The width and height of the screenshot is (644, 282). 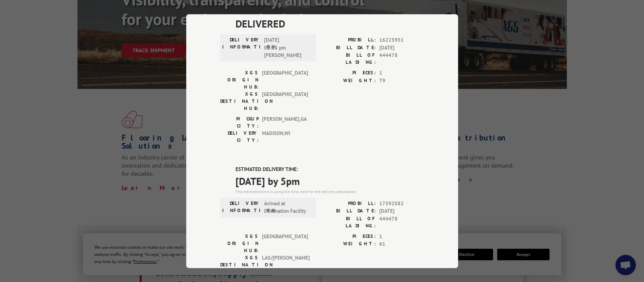 I want to click on span: 16225951, so click(x=402, y=40).